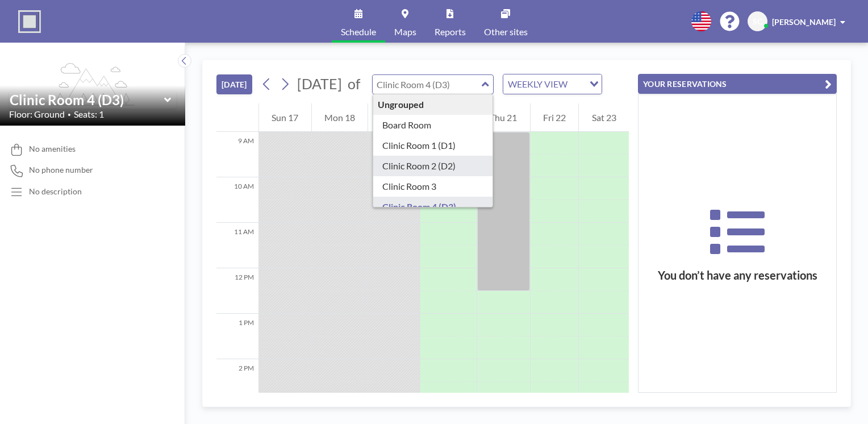 The width and height of the screenshot is (868, 424). I want to click on span: Seats: 1, so click(89, 114).